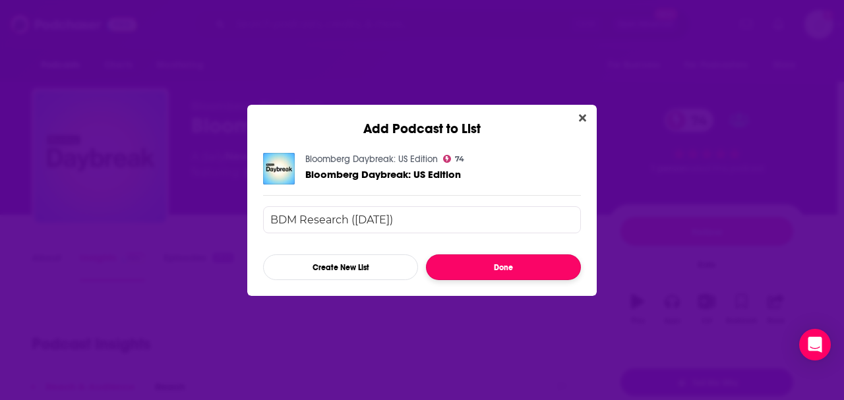 Image resolution: width=844 pixels, height=400 pixels. I want to click on div: Add Podcast to List, so click(422, 121).